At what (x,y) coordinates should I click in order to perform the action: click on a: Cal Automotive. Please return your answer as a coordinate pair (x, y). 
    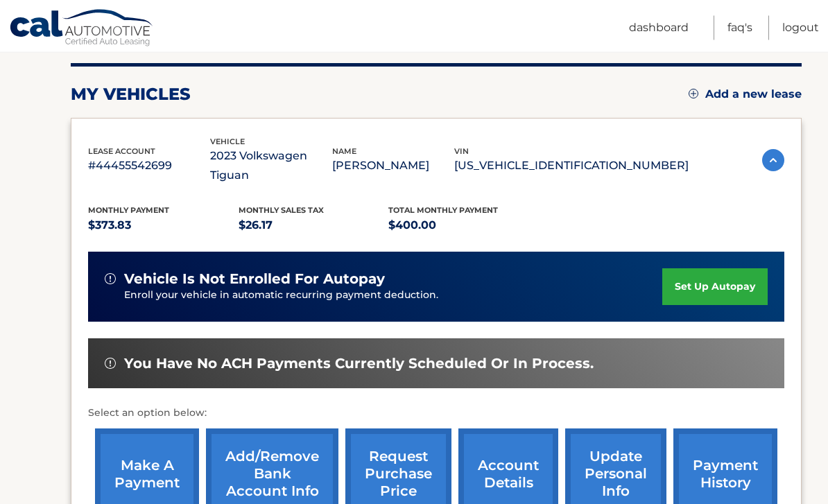
    Looking at the image, I should click on (82, 29).